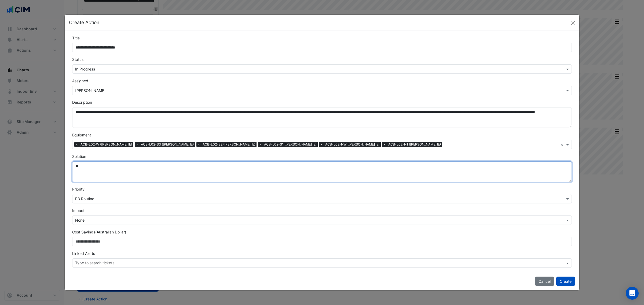 This screenshot has width=644, height=305. Describe the element at coordinates (79, 157) in the screenshot. I see `label: Solution` at that location.